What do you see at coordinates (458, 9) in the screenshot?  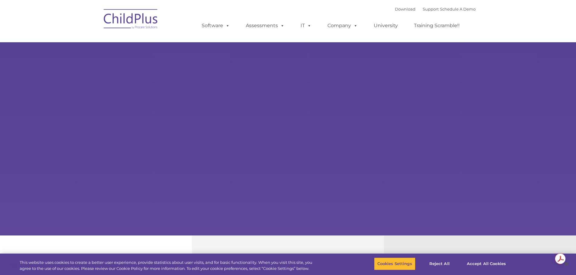 I see `a: Schedule A Demo` at bounding box center [458, 9].